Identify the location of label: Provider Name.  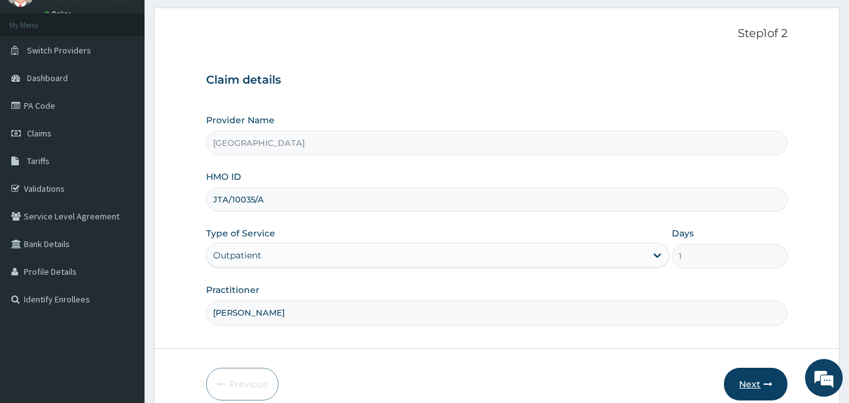
(240, 120).